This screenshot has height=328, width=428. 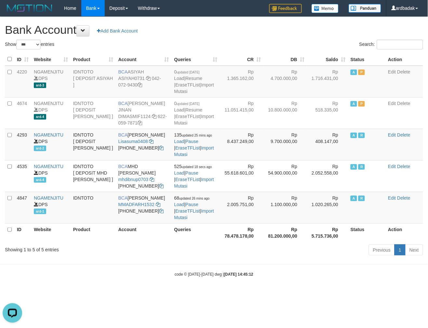 I want to click on a: Copy 6127021742 to clipboard, so click(x=162, y=186).